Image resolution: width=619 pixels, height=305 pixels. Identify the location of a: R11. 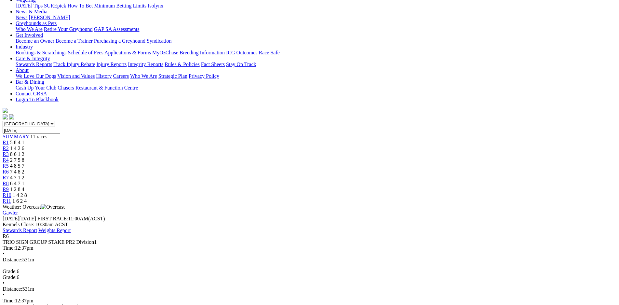
(7, 201).